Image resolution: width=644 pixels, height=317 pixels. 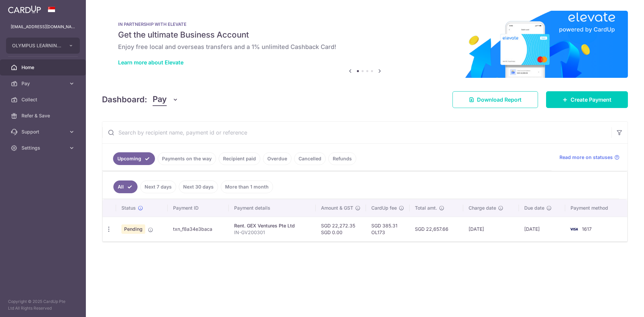 I want to click on a: Learn more about Elevate, so click(x=151, y=62).